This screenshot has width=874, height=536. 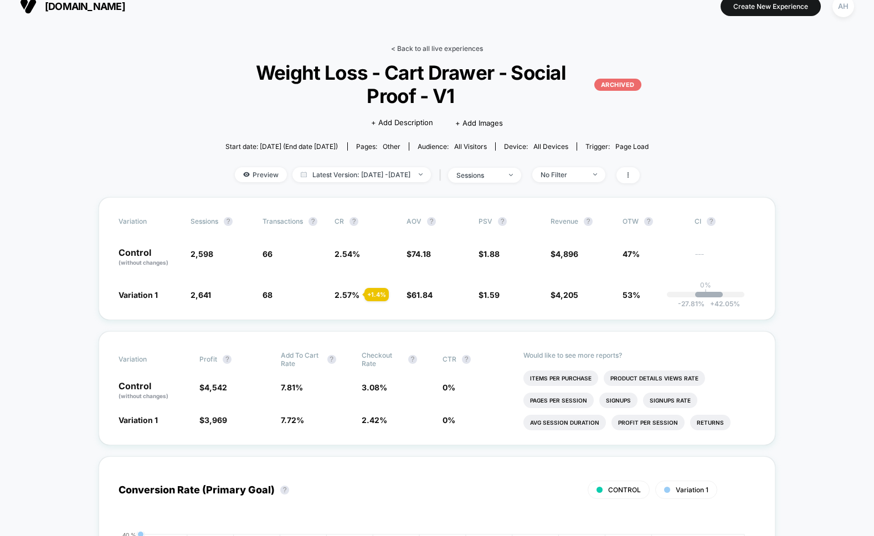 I want to click on span: 4,896, so click(x=566, y=254).